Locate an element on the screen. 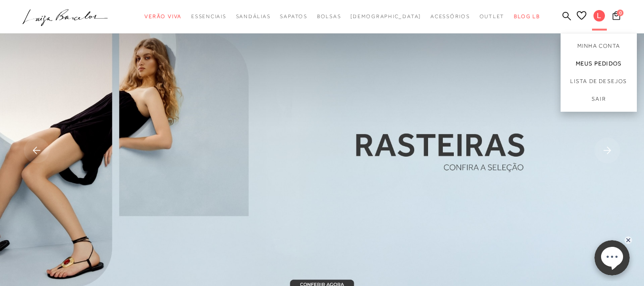  button: 0 is located at coordinates (617, 16).